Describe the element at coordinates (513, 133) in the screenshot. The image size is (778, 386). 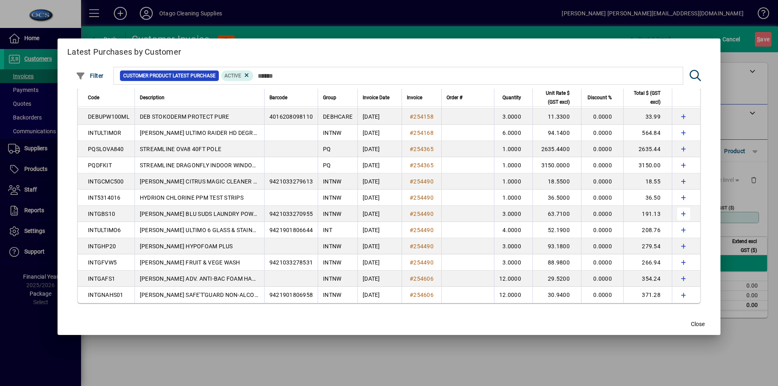
I see `td: 6.0000` at that location.